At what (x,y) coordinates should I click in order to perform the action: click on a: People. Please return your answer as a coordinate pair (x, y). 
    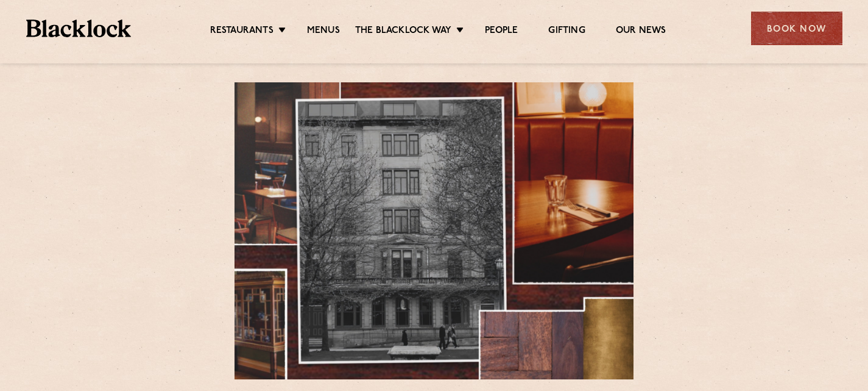
    Looking at the image, I should click on (502, 32).